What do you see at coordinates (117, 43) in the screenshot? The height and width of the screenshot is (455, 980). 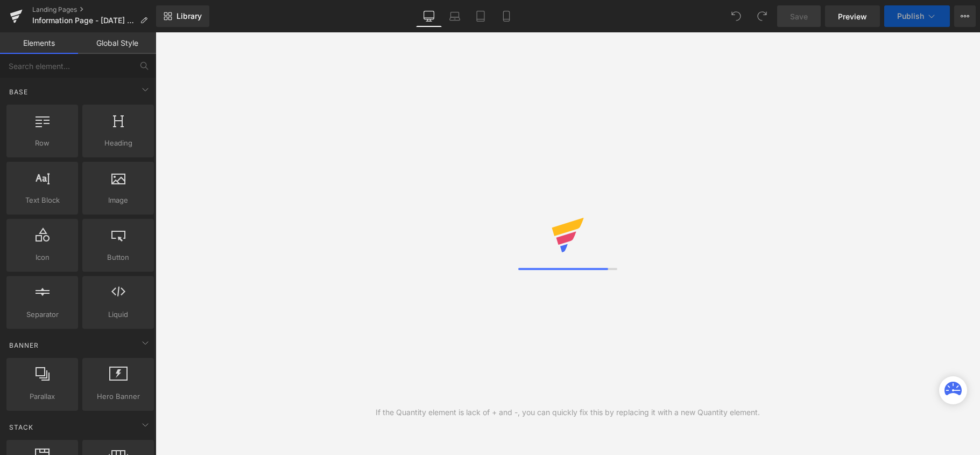 I see `a: Global Style` at bounding box center [117, 43].